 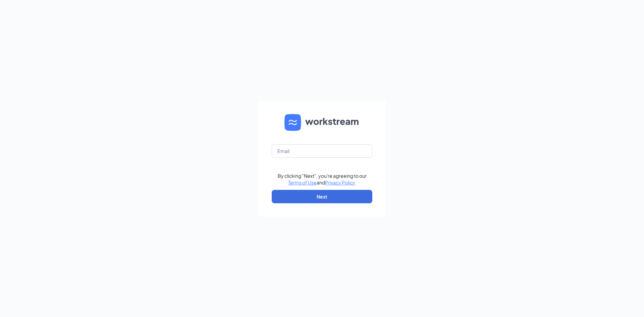 What do you see at coordinates (322, 151) in the screenshot?
I see `input: Email` at bounding box center [322, 151].